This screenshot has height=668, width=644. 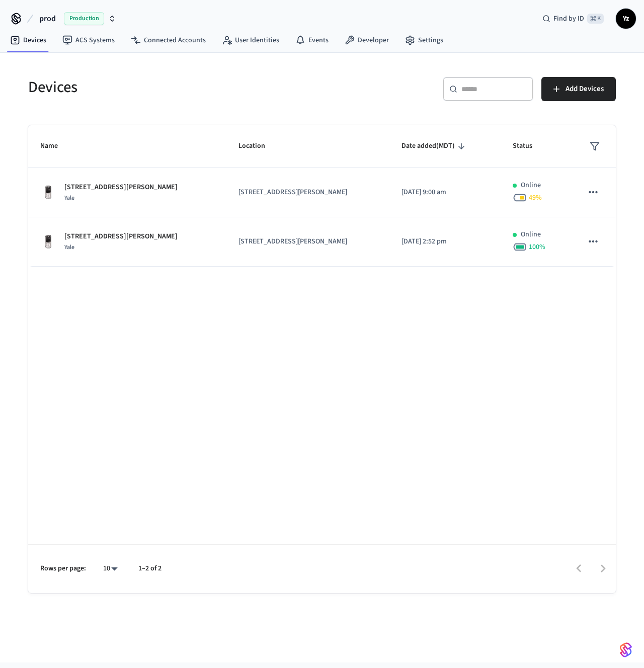 I want to click on span: 100 %, so click(x=537, y=247).